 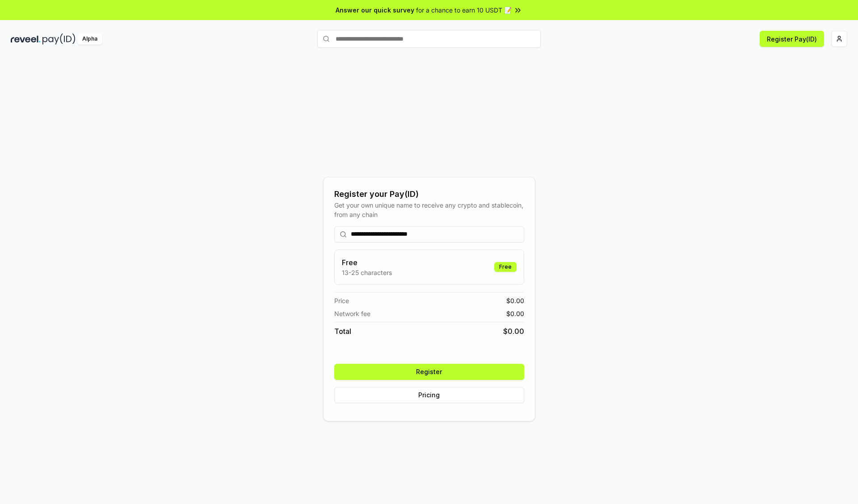 I want to click on button: Pricing, so click(x=429, y=395).